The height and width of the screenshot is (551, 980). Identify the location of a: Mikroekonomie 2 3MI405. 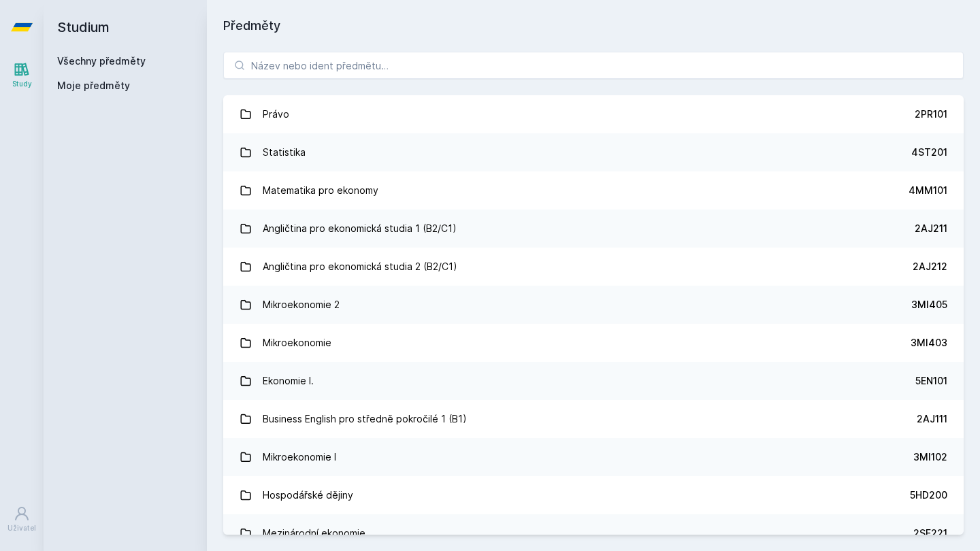
(593, 305).